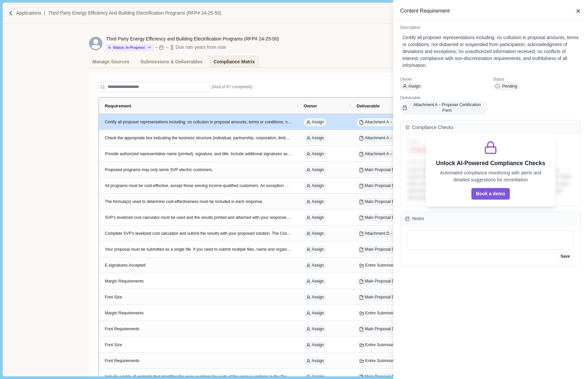  What do you see at coordinates (418, 219) in the screenshot?
I see `span: Notes` at bounding box center [418, 219].